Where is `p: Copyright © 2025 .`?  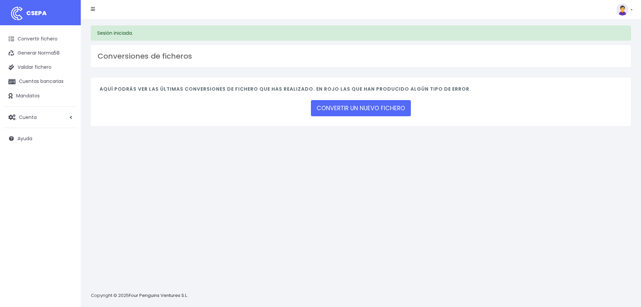
p: Copyright © 2025 . is located at coordinates (140, 295).